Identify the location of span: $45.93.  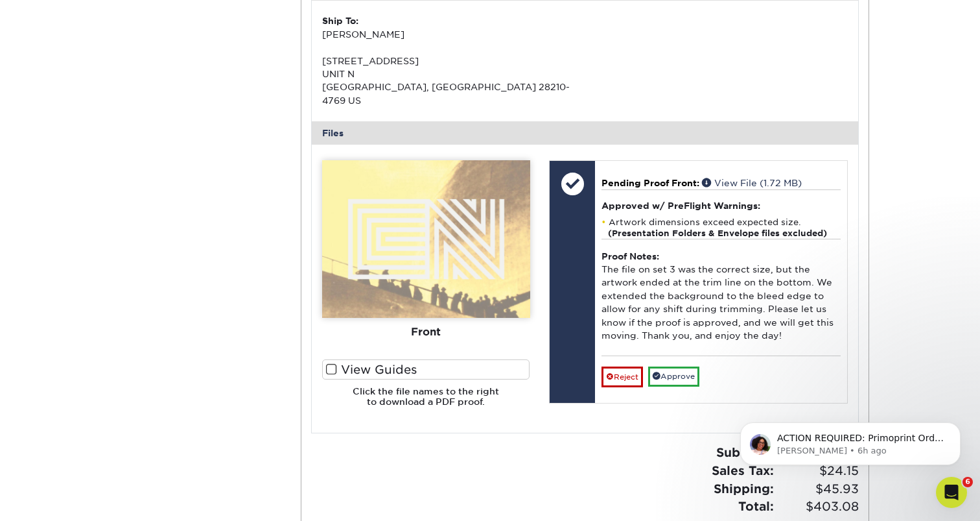
(818, 489).